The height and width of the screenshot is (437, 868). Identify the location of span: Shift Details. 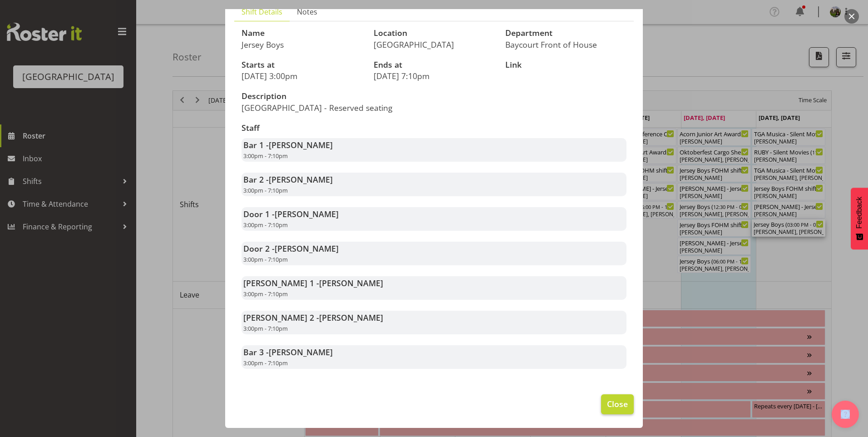
(262, 11).